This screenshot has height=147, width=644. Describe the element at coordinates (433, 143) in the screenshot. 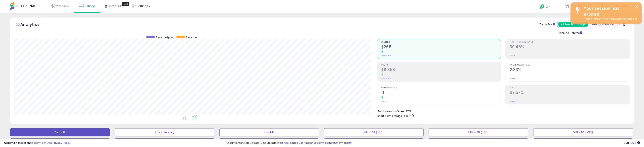

I see `div: Last InventoryLab Update: 3 hours ago, require user action, not synced.` at that location.